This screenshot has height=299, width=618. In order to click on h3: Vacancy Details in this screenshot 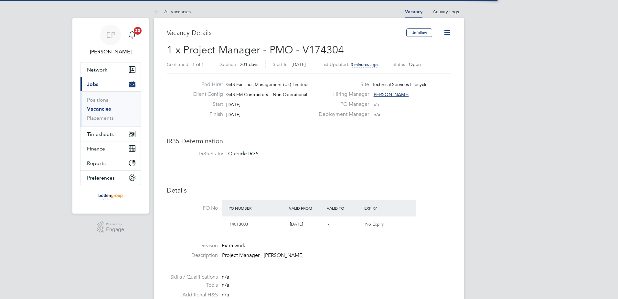, I will do `click(287, 33)`.